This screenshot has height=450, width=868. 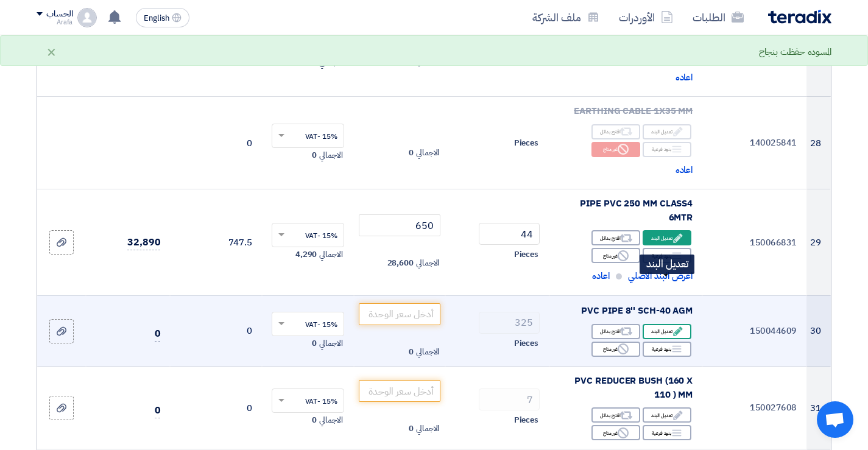 I want to click on div: Open chat, so click(x=835, y=419).